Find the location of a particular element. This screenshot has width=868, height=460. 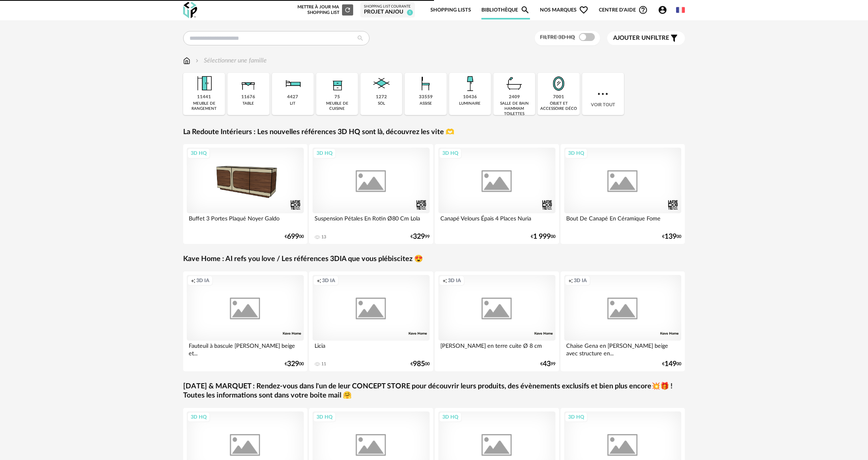

img: Table.png is located at coordinates (248, 83).